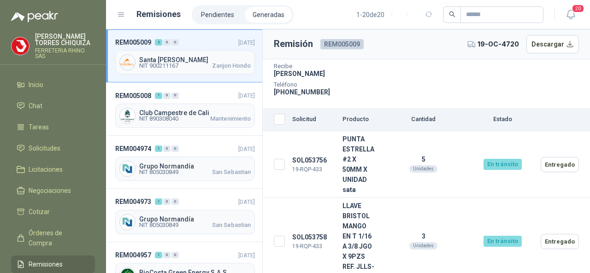  What do you see at coordinates (313, 165) in the screenshot?
I see `td: SOL053756` at bounding box center [313, 165].